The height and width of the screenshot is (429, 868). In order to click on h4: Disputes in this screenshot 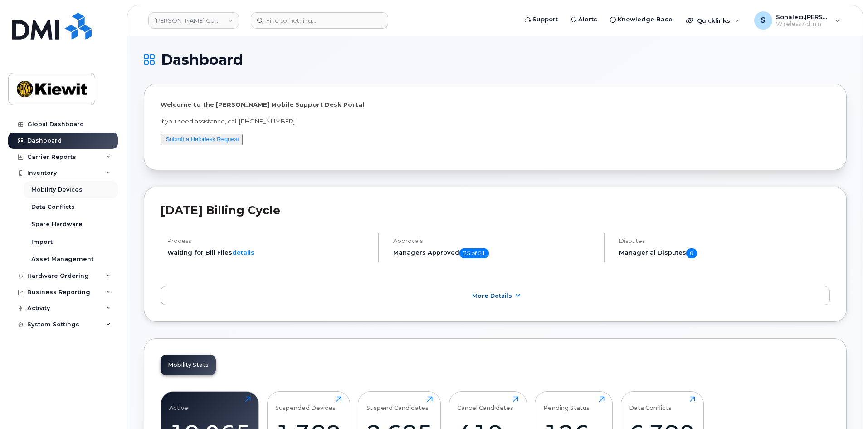, I will do `click(724, 241)`.